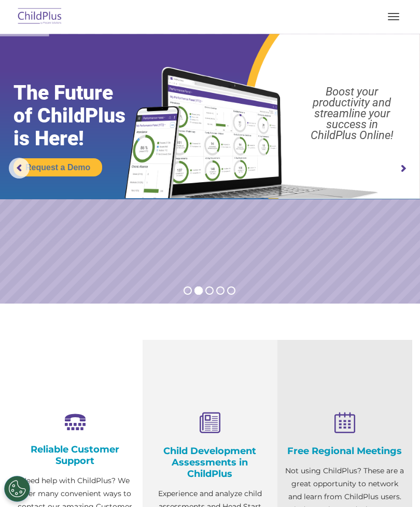 The width and height of the screenshot is (420, 507). I want to click on button: Cookies Settings, so click(17, 489).